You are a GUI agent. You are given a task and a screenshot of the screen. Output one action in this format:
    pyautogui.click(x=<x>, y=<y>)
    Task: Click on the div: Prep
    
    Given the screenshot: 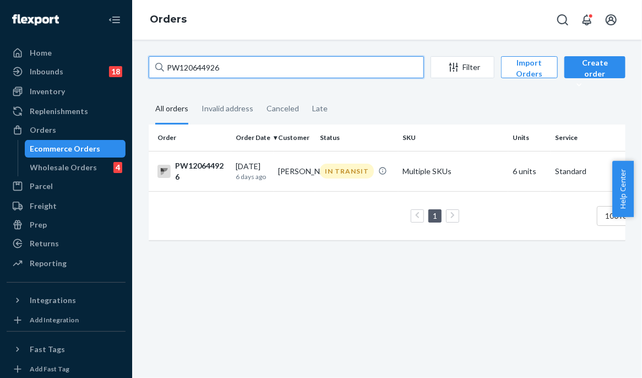 What is the action you would take?
    pyautogui.click(x=38, y=225)
    